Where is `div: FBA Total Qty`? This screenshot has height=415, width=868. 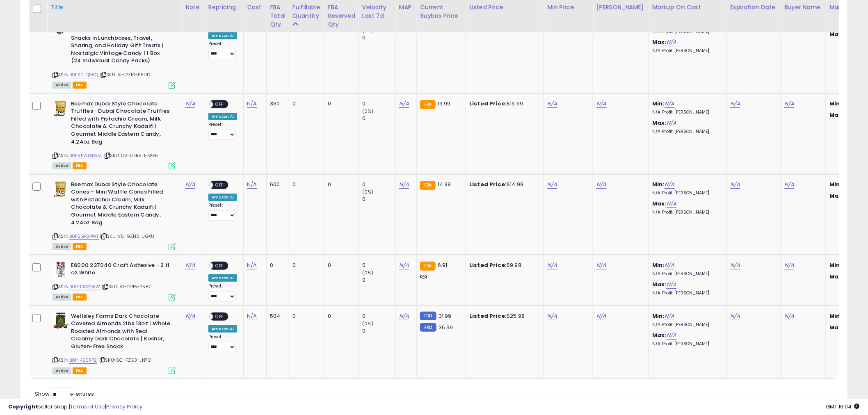 div: FBA Total Qty is located at coordinates (278, 16).